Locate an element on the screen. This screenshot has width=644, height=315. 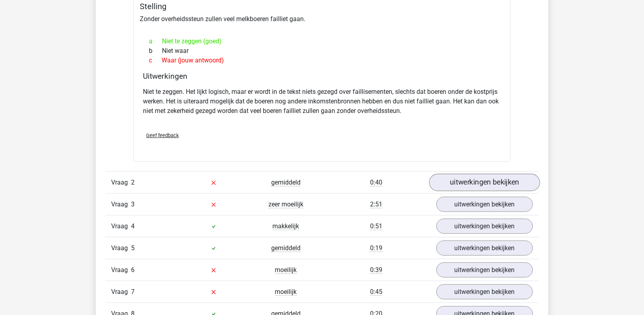
span: 5 is located at coordinates (132, 247).